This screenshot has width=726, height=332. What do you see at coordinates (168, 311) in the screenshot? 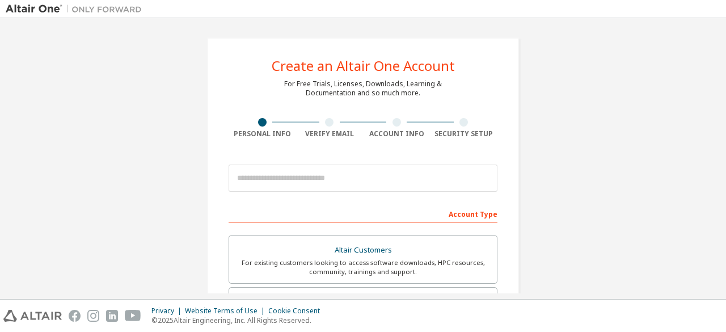
I see `div: Privacy` at bounding box center [168, 311].